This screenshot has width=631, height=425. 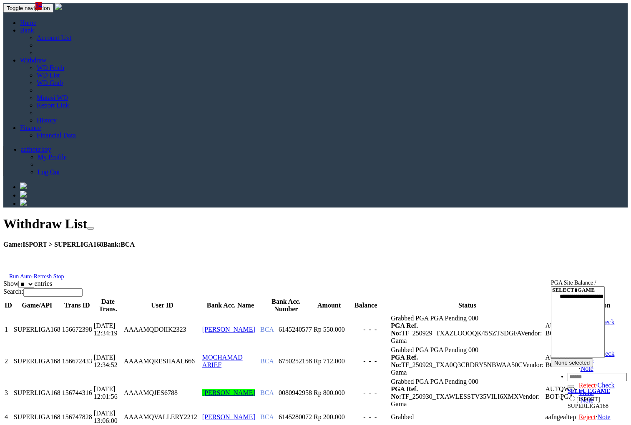 I want to click on a: Reject, so click(x=587, y=417).